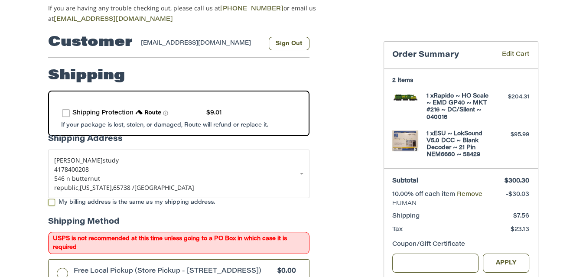 The width and height of the screenshot is (586, 277). What do you see at coordinates (103, 113) in the screenshot?
I see `span: Shipping Protection` at bounding box center [103, 113].